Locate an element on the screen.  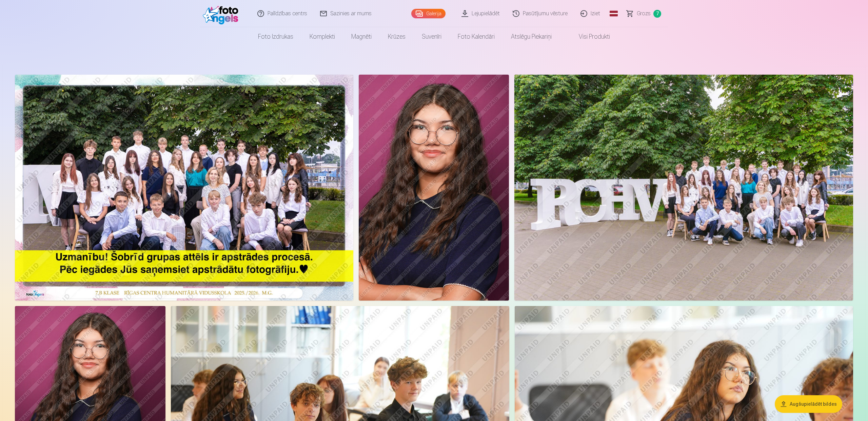
a: Visi produkti is located at coordinates (589, 36).